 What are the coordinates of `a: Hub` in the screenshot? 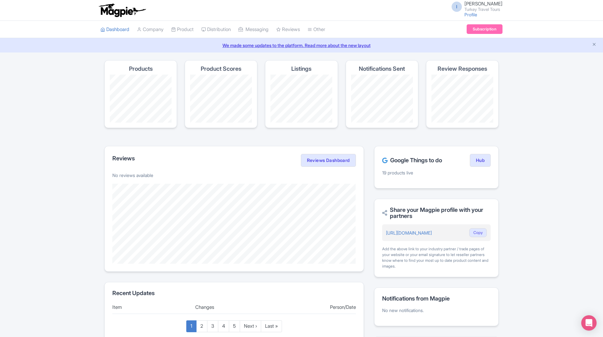 It's located at (480, 160).